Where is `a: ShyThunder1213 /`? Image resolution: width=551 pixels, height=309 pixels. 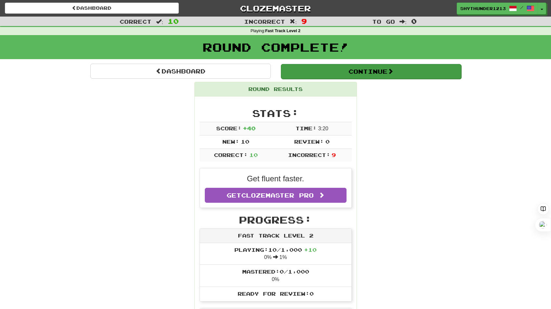 a: ShyThunder1213 / is located at coordinates (497, 8).